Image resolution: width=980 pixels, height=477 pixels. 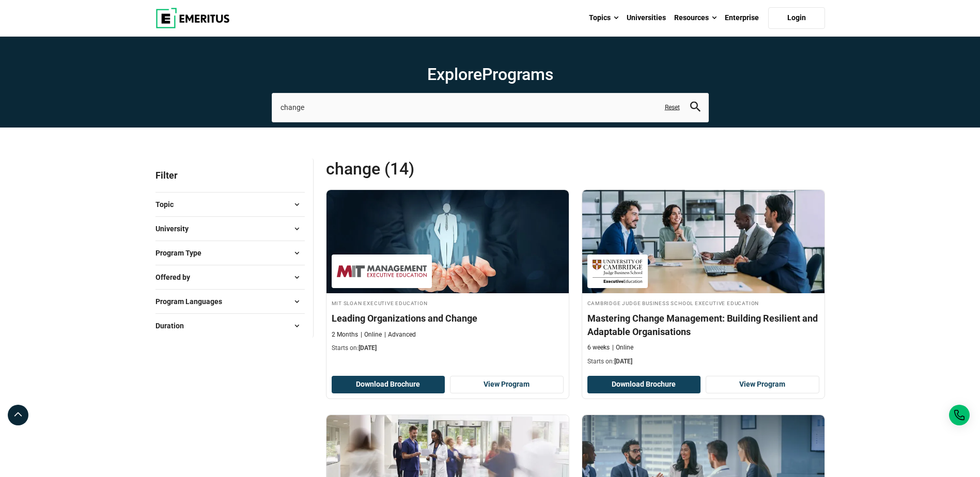 What do you see at coordinates (490, 107) in the screenshot?
I see `input: search-page` at bounding box center [490, 107].